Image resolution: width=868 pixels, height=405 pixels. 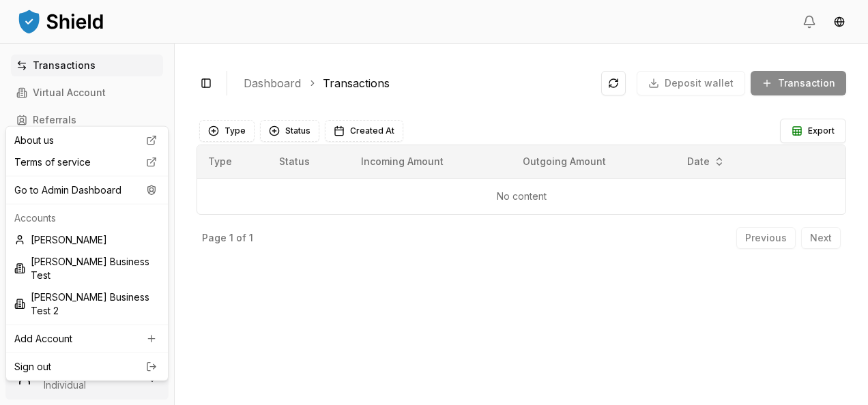 I want to click on a: About us, so click(x=86, y=140).